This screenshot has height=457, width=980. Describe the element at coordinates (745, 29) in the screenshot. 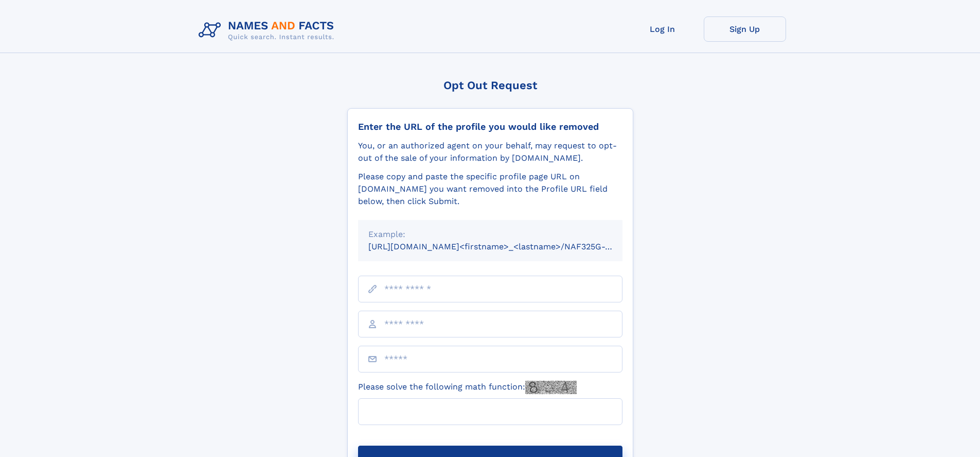

I see `a: Sign Up` at that location.